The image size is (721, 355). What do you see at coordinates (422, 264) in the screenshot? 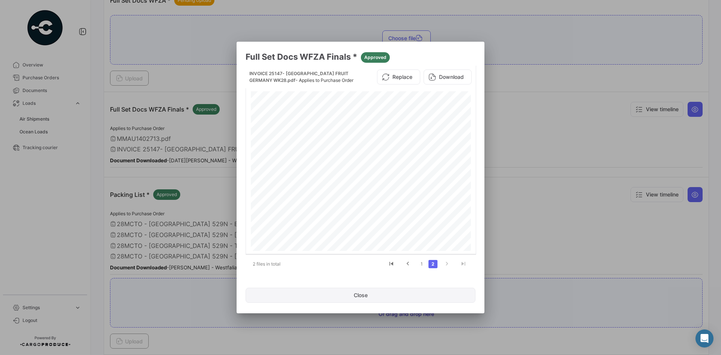
I see `li: page 1` at bounding box center [422, 264].